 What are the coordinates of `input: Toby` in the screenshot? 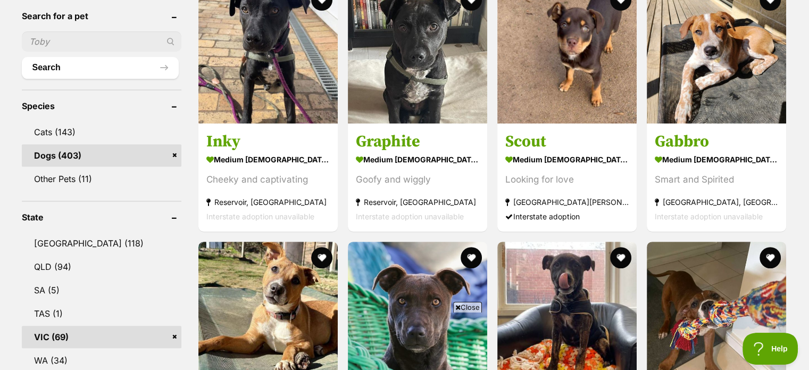 It's located at (102, 41).